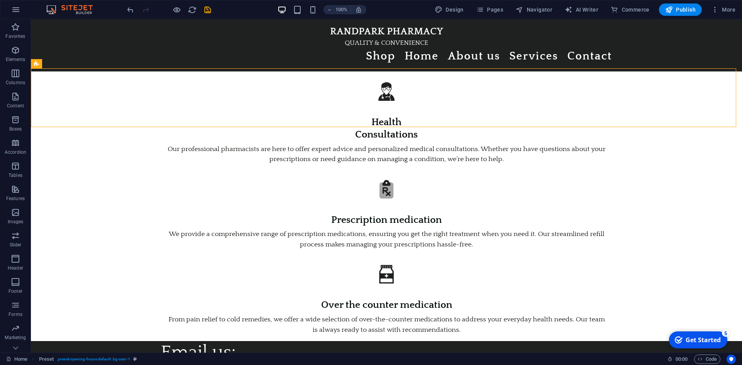 The image size is (742, 365). What do you see at coordinates (630, 10) in the screenshot?
I see `span: Commerce` at bounding box center [630, 10].